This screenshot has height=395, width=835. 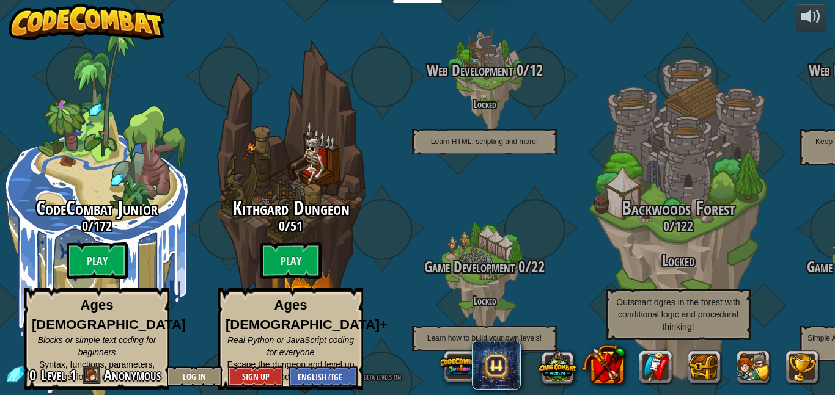 What do you see at coordinates (97, 371) in the screenshot?
I see `span: Syntax, functions, parameters, strings, loops, conditionals` at bounding box center [97, 371].